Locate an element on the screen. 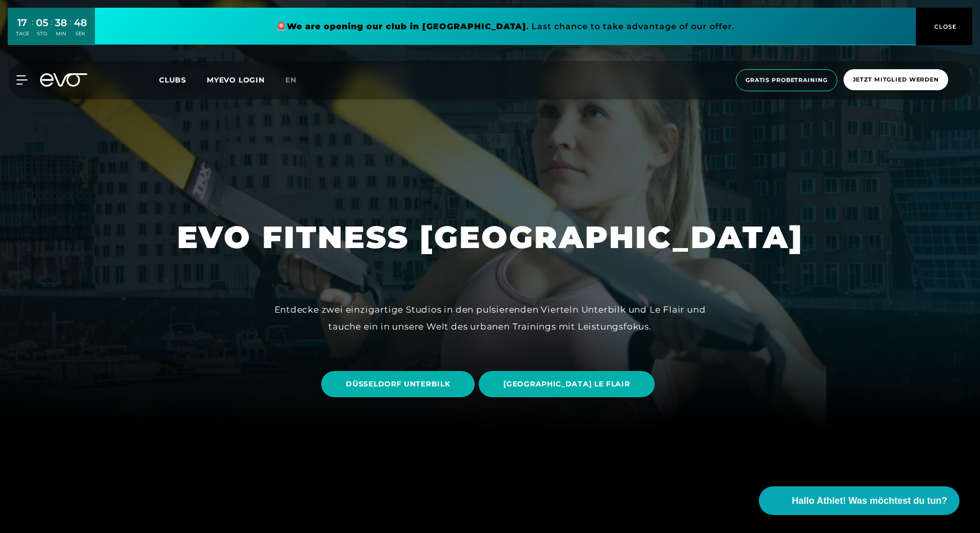  div: SEK is located at coordinates (80, 34).